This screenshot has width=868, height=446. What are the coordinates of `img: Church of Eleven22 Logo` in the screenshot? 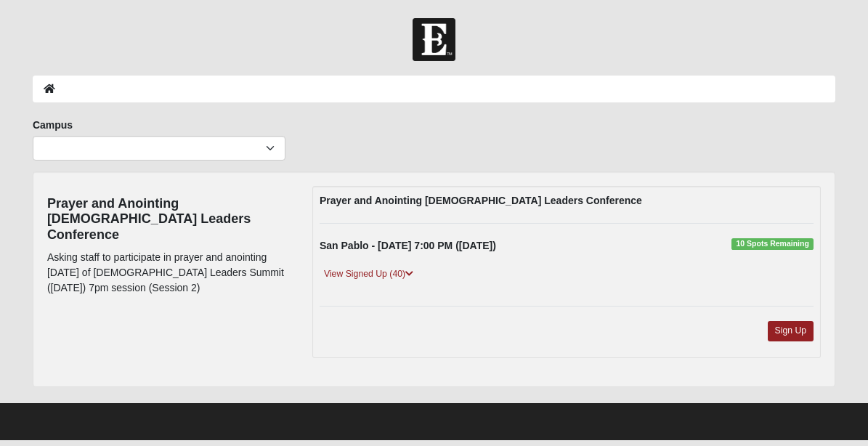 It's located at (434, 40).